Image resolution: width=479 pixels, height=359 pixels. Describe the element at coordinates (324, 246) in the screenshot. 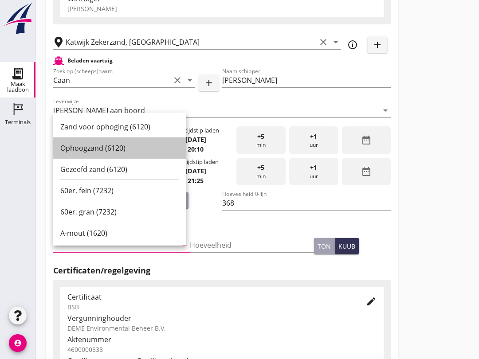

I see `div: ton` at that location.